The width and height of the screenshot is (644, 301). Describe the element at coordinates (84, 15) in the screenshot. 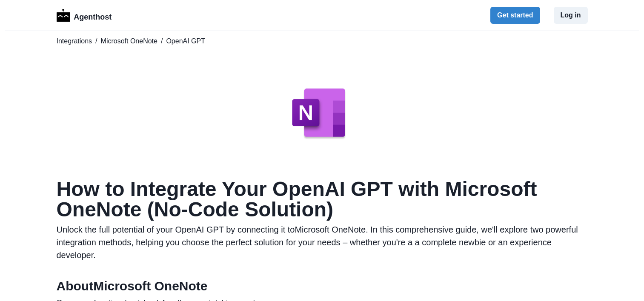

I see `a: LogoAgenthost` at that location.